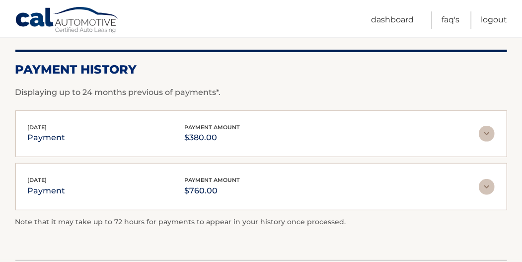 The height and width of the screenshot is (262, 522). What do you see at coordinates (451, 20) in the screenshot?
I see `a: FAQ's` at bounding box center [451, 20].